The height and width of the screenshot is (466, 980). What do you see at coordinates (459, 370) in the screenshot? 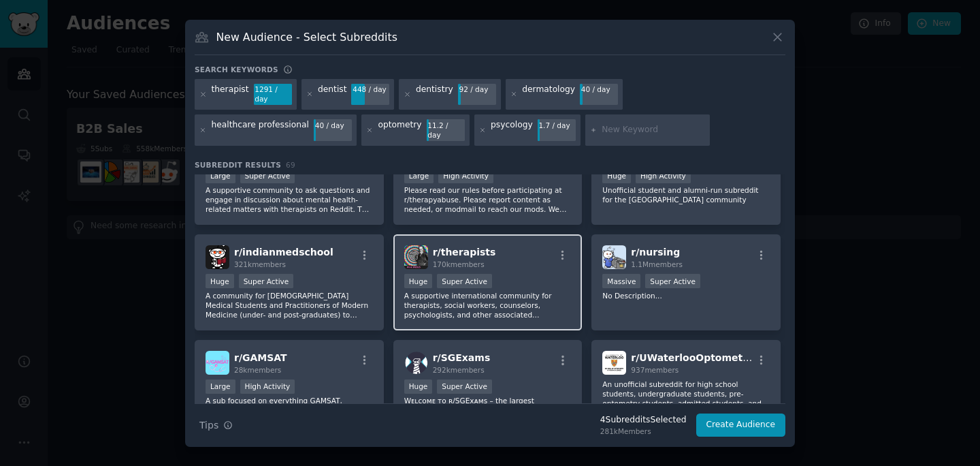
I see `span: 292k members` at bounding box center [459, 370].